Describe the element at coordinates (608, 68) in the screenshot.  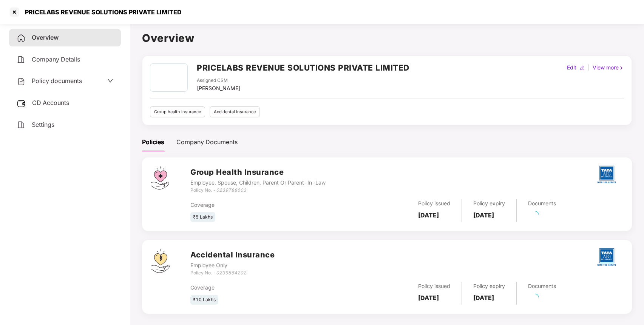
I see `div: View more` at that location.